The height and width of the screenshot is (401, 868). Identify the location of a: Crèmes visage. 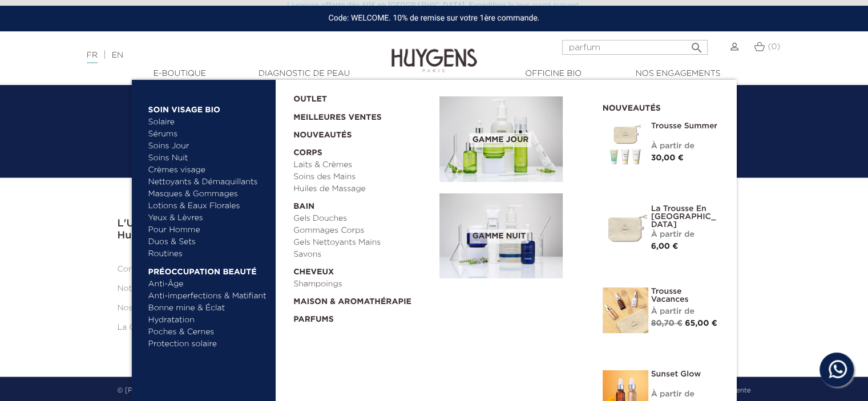
(207, 170).